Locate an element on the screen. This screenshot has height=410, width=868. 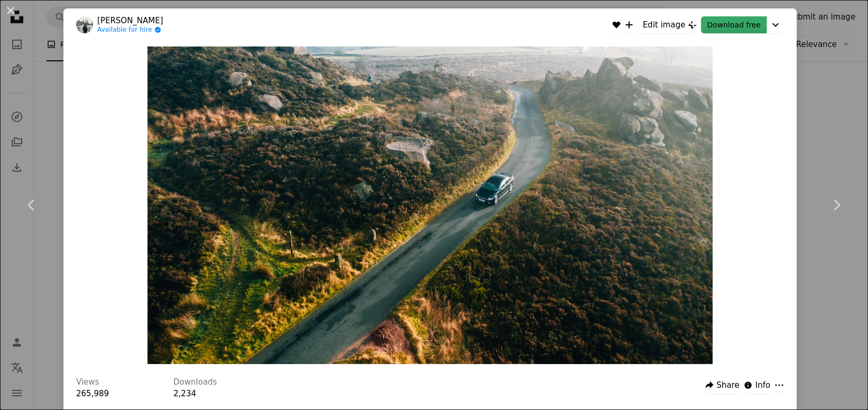
a: Download free is located at coordinates (734, 25).